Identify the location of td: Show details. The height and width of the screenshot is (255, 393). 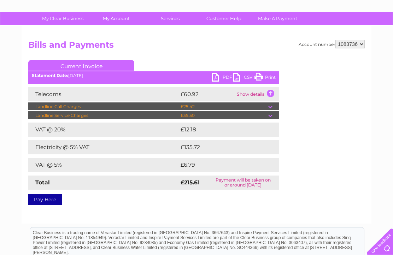
(257, 94).